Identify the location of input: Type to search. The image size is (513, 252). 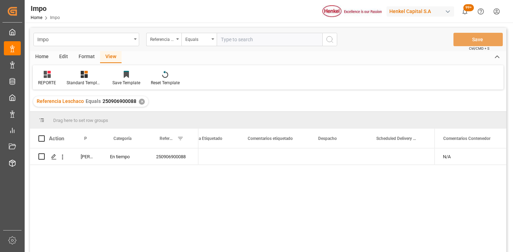
(269, 39).